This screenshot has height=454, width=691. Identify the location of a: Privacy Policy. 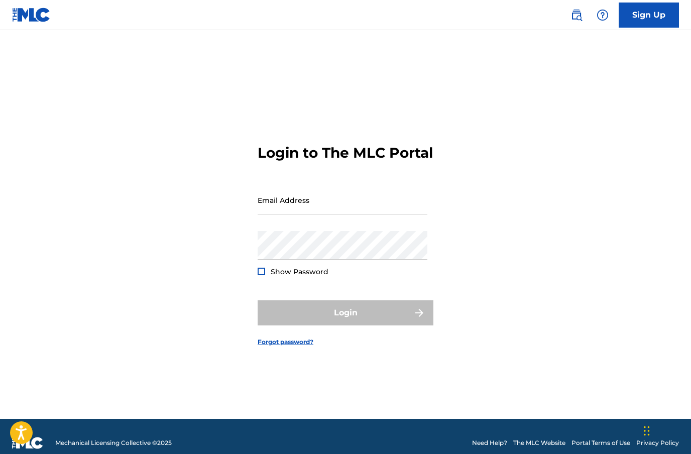
(658, 443).